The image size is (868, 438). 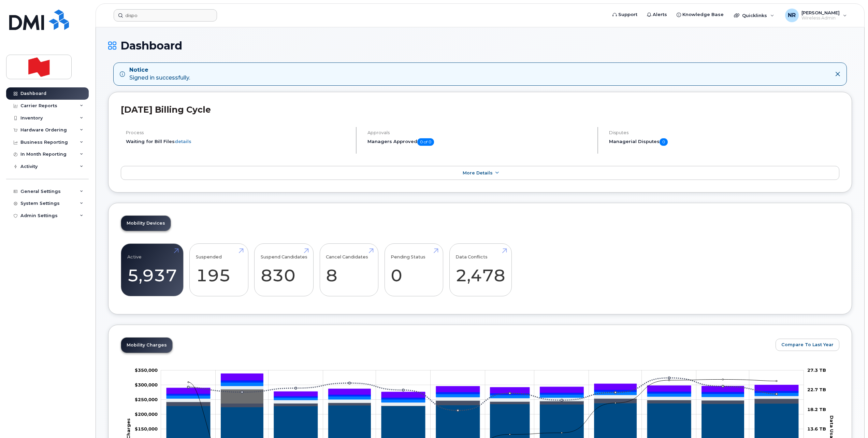 What do you see at coordinates (146, 399) in the screenshot?
I see `tspan: $250,000` at bounding box center [146, 399].